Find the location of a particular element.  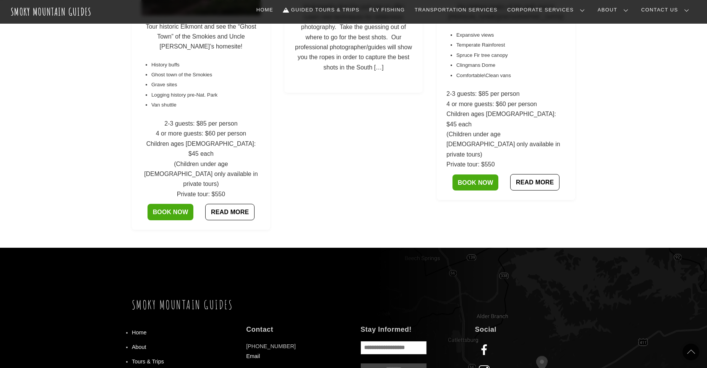

li: Temperate Rainforest is located at coordinates (511, 45).